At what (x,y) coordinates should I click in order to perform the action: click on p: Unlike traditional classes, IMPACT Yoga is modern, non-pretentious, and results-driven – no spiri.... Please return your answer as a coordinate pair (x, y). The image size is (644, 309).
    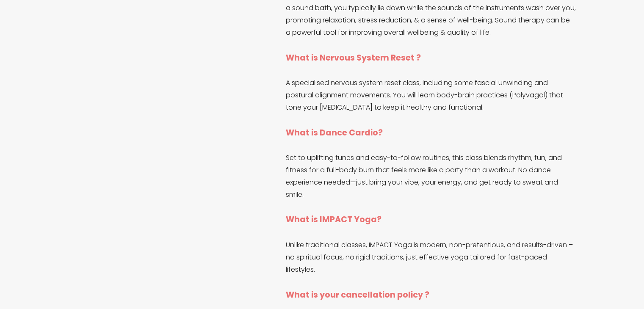
    Looking at the image, I should click on (431, 257).